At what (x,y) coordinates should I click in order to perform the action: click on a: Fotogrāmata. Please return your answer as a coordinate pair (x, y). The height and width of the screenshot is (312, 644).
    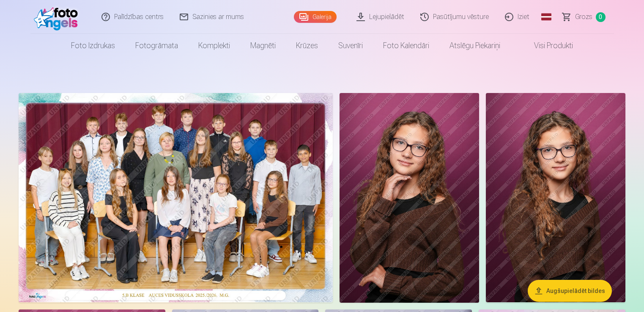
    Looking at the image, I should click on (156, 45).